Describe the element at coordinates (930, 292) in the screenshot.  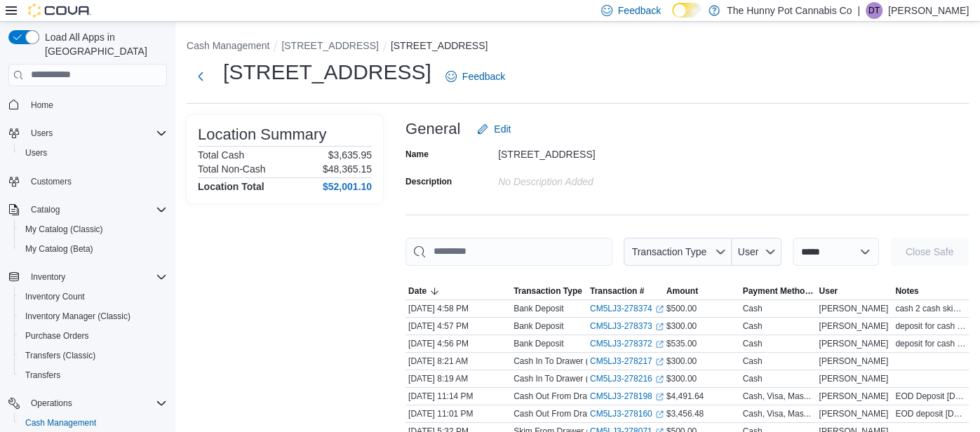
I see `button: Notes` at that location.